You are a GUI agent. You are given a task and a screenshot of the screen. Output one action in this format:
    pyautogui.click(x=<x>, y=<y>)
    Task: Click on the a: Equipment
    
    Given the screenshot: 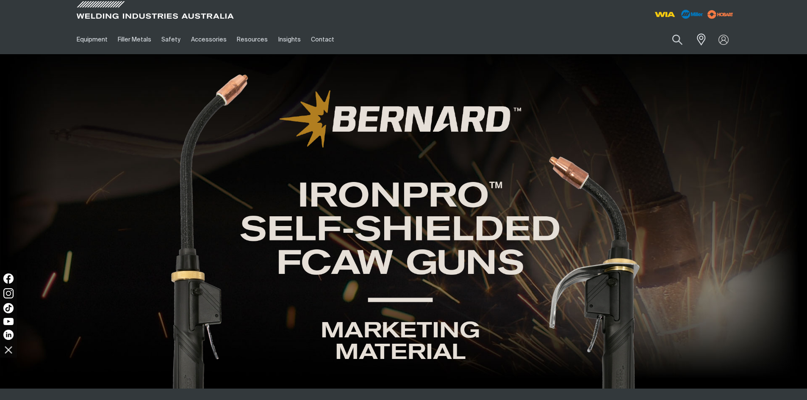 What is the action you would take?
    pyautogui.click(x=92, y=39)
    